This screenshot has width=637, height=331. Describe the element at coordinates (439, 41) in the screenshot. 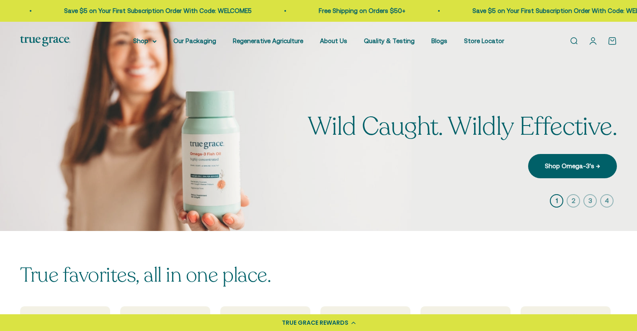

I see `a: Blogs` at that location.